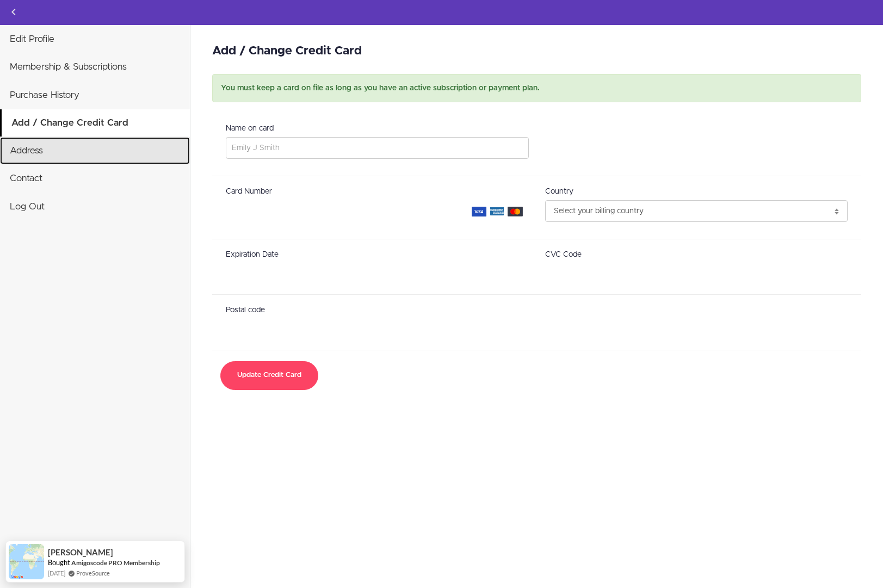 The height and width of the screenshot is (588, 883). What do you see at coordinates (377, 148) in the screenshot?
I see `input: Emily J Smith` at bounding box center [377, 148].